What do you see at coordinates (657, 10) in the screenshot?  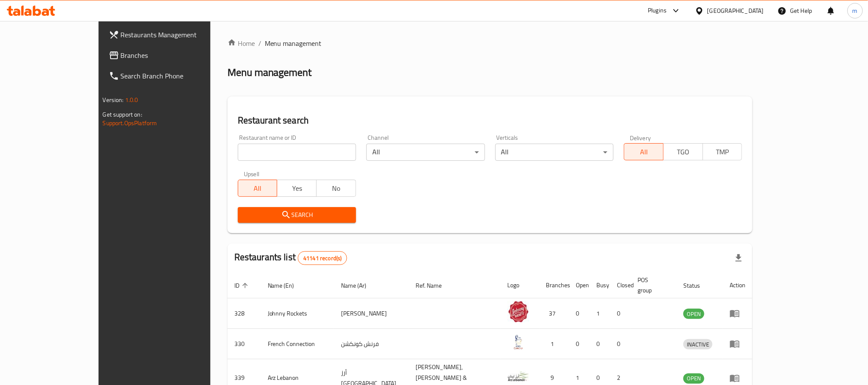 I see `div: Plugins` at bounding box center [657, 10].